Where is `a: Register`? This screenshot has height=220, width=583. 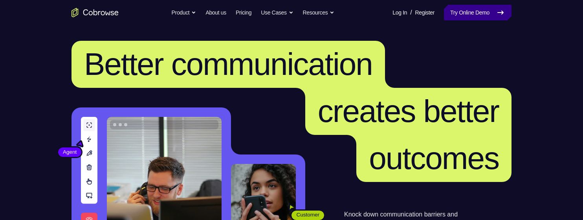 a: Register is located at coordinates (425, 13).